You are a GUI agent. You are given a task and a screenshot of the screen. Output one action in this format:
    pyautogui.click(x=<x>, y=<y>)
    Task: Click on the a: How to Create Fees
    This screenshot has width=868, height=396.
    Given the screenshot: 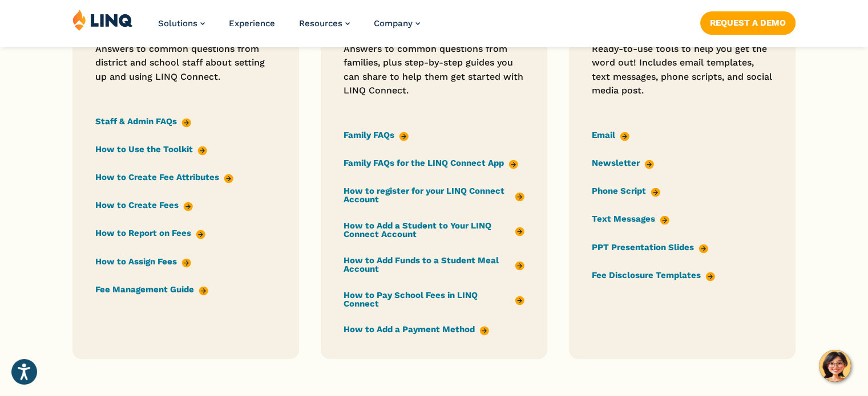 What is the action you would take?
    pyautogui.click(x=144, y=206)
    